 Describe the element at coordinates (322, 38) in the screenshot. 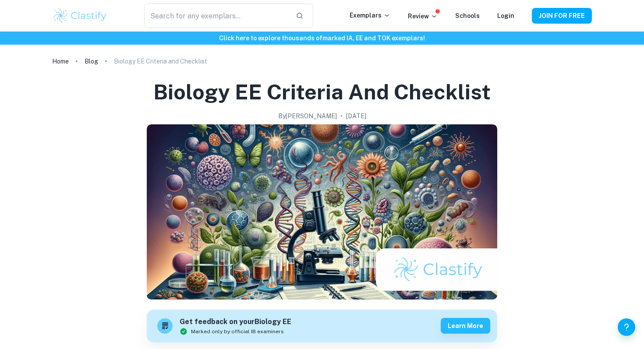

I see `h6: Click here to explore thousands of marked IA, EE and TOK exemplars !` at that location.